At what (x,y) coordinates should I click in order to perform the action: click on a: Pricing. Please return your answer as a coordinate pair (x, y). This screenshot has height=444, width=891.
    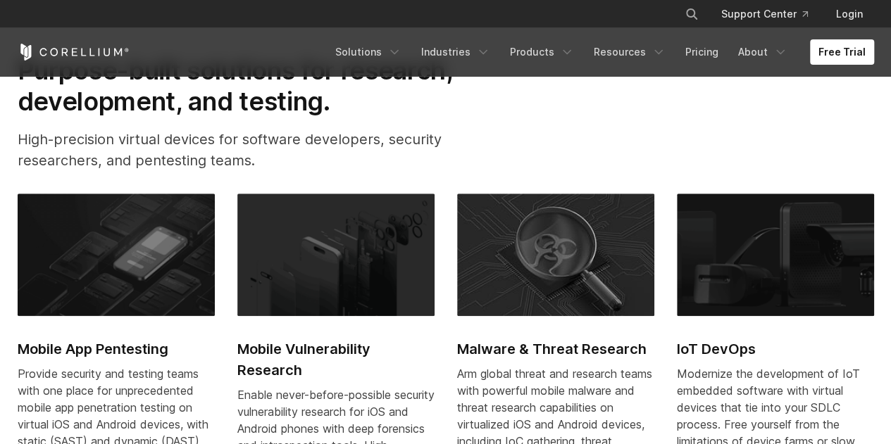
    Looking at the image, I should click on (701, 52).